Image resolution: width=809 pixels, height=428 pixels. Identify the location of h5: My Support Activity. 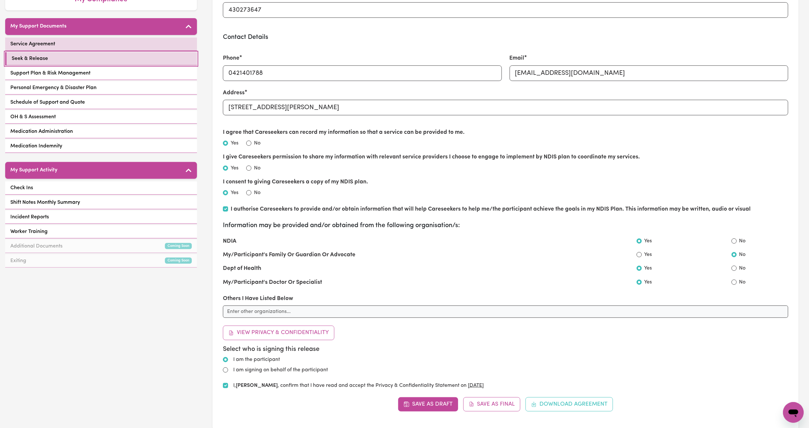
(34, 170).